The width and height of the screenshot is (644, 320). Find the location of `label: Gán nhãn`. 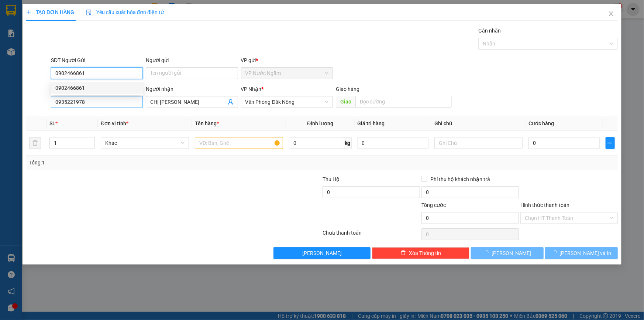

label: Gán nhãn is located at coordinates (490, 31).